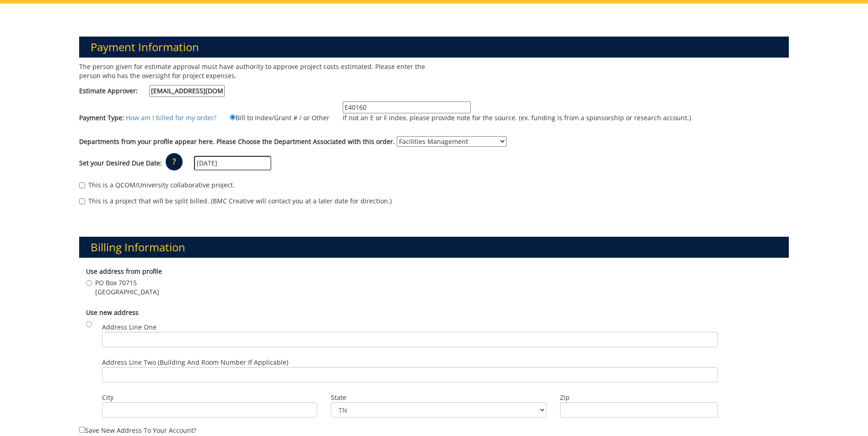  I want to click on input: This is a project that will be split billed. (BMC Creative will contact you at a later date for d..., so click(82, 201).